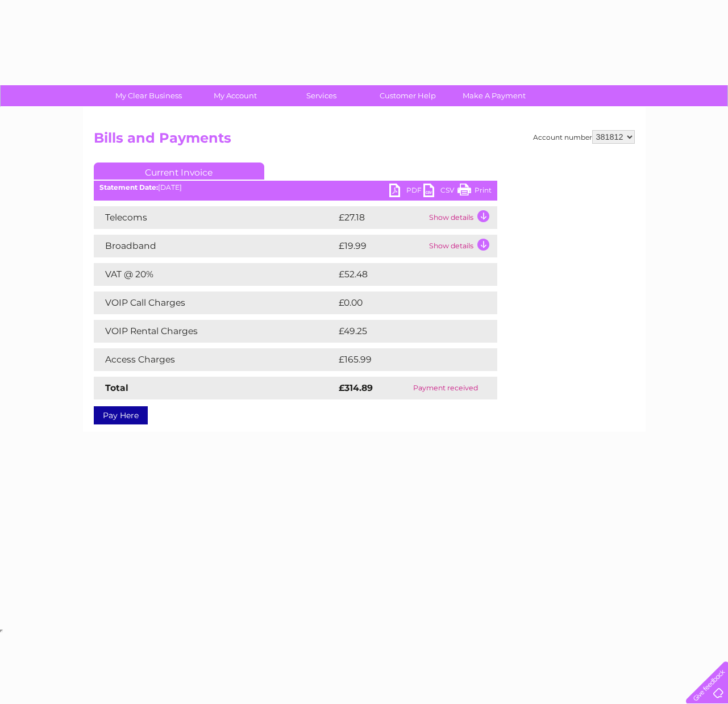  What do you see at coordinates (356, 388) in the screenshot?
I see `strong: £314.89` at bounding box center [356, 388].